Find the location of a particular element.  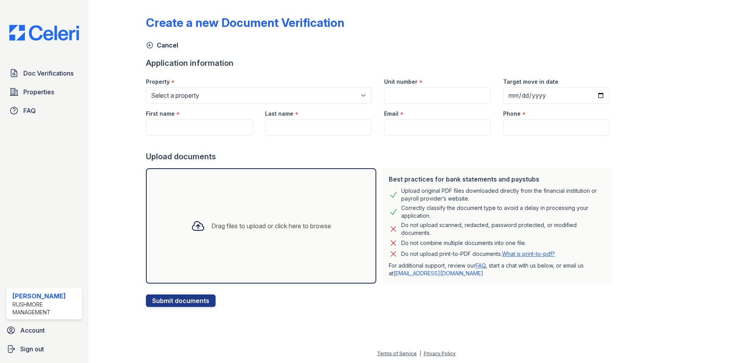

div: Upload documents is located at coordinates (381, 156).